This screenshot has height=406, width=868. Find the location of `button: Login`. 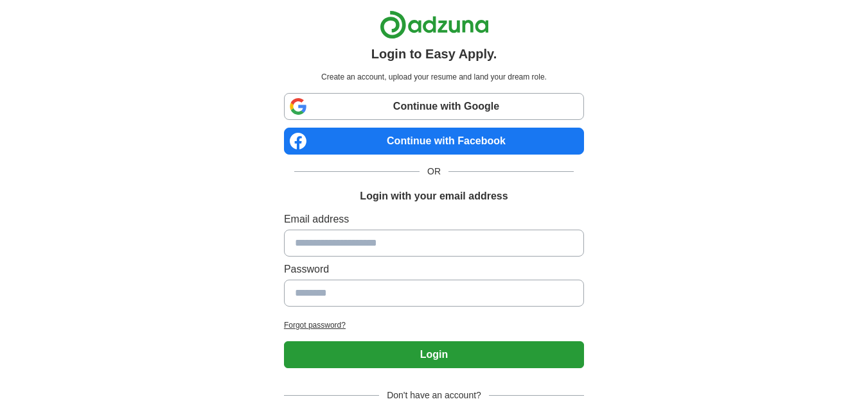

button: Login is located at coordinates (434, 355).